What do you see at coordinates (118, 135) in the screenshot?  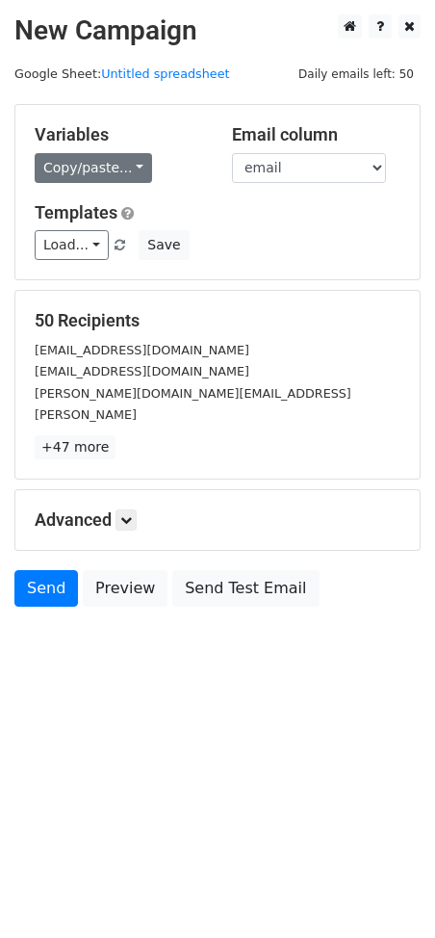 I see `h5: Variables` at bounding box center [118, 135].